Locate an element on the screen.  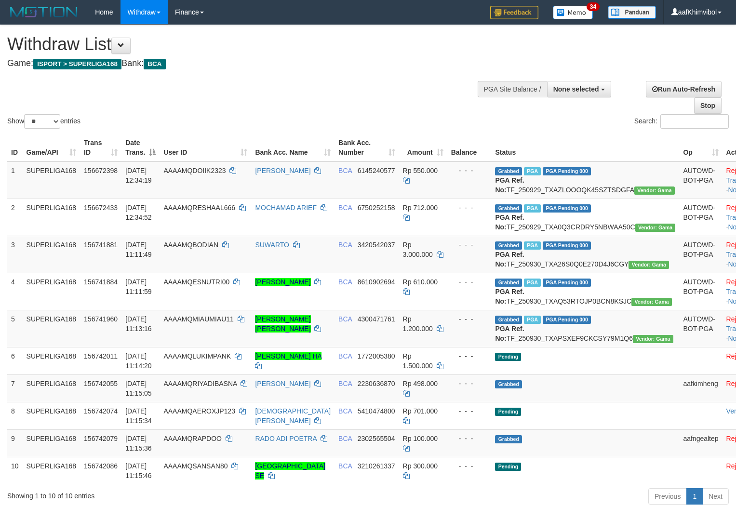
span: 156742086 is located at coordinates (101, 466).